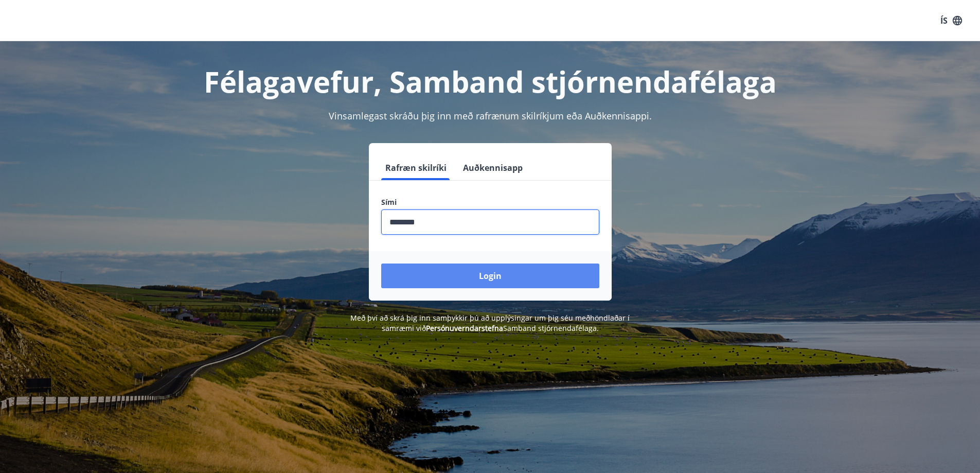 The image size is (980, 473). Describe the element at coordinates (490, 275) in the screenshot. I see `button: Login` at that location.